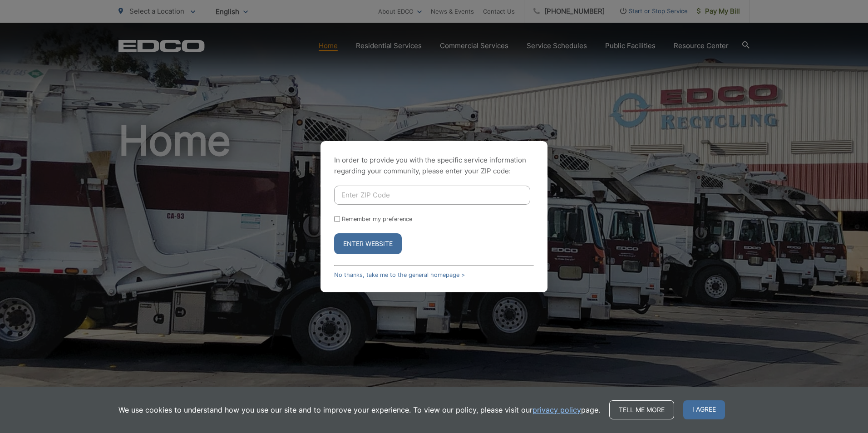  I want to click on input: Enter ZIP Code, so click(432, 195).